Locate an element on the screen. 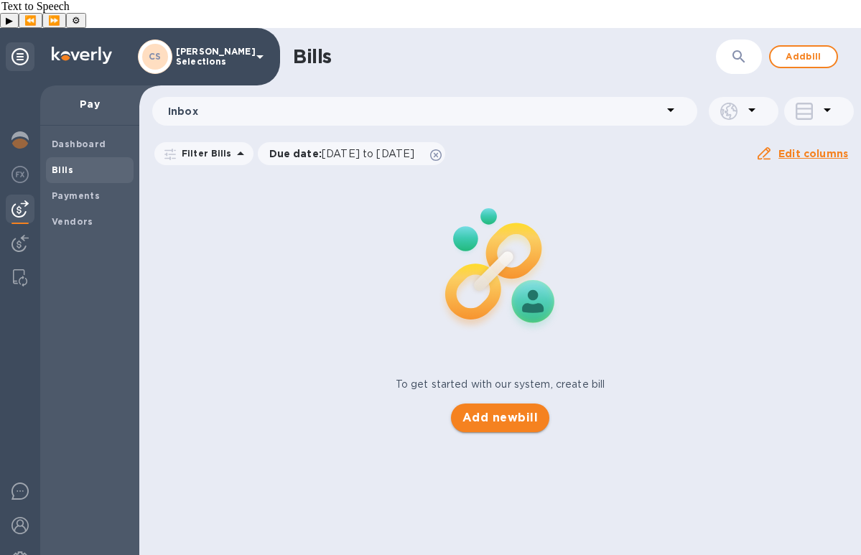 The width and height of the screenshot is (861, 555). img: Foreign exchange is located at coordinates (20, 175).